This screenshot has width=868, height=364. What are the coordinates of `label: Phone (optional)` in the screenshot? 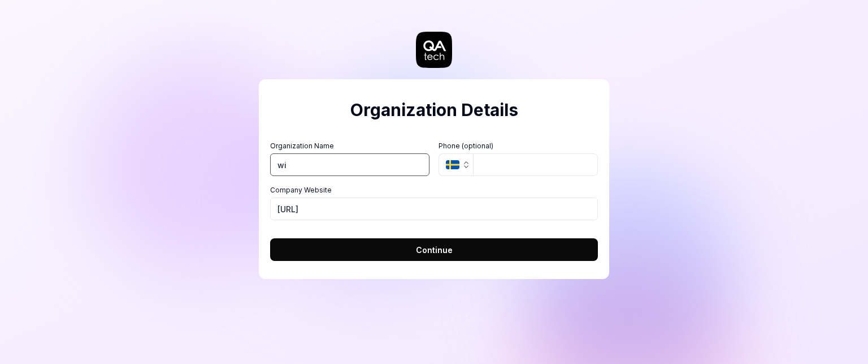 It's located at (518, 146).